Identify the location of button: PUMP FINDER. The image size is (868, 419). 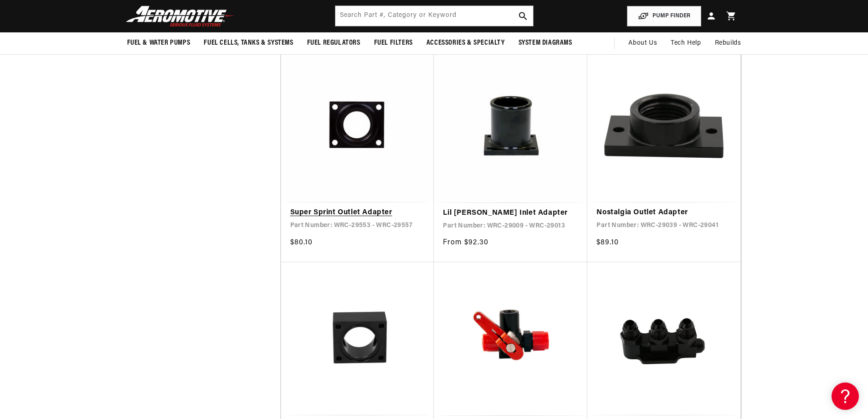
(664, 16).